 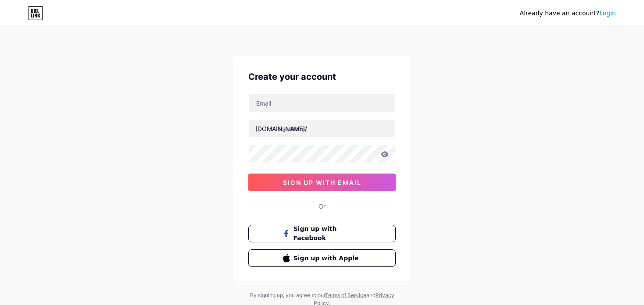 What do you see at coordinates (346, 295) in the screenshot?
I see `a: Terms of Service` at bounding box center [346, 295].